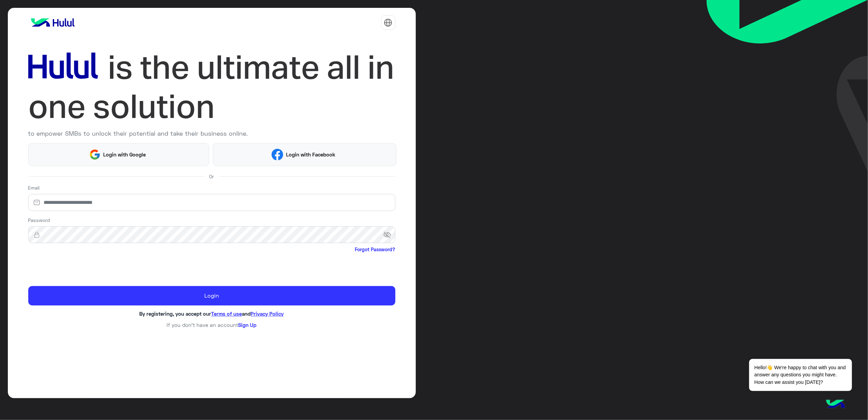 The image size is (868, 420). What do you see at coordinates (836, 405) in the screenshot?
I see `img: hulul-logo.png` at bounding box center [836, 405].